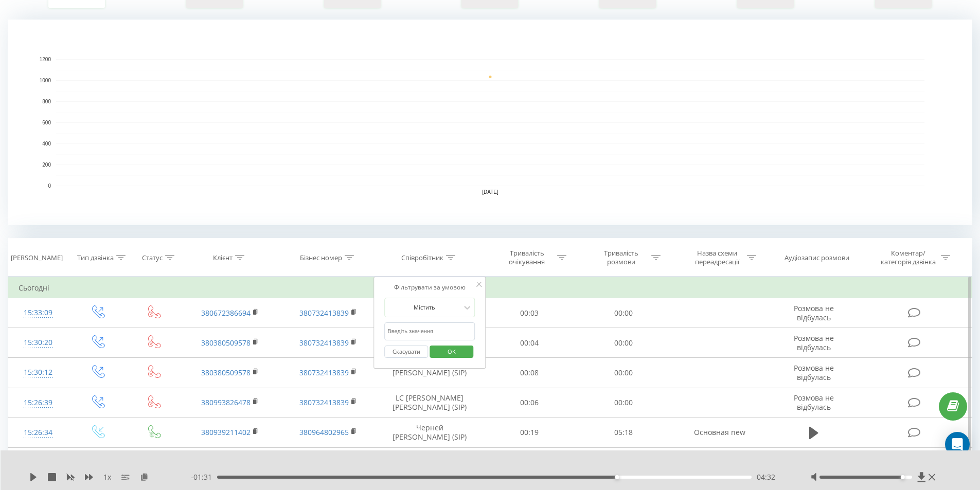 The width and height of the screenshot is (980, 490). I want to click on div: Назва схеми переадресації, so click(716, 258).